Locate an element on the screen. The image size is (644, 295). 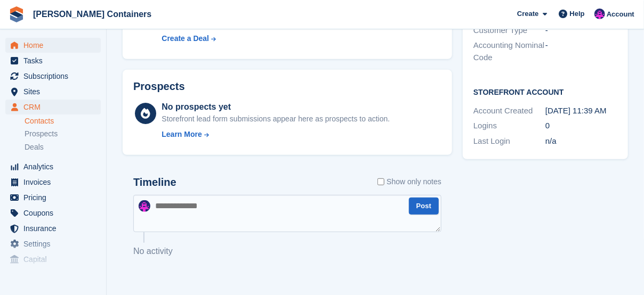
span: Home is located at coordinates (56, 45).